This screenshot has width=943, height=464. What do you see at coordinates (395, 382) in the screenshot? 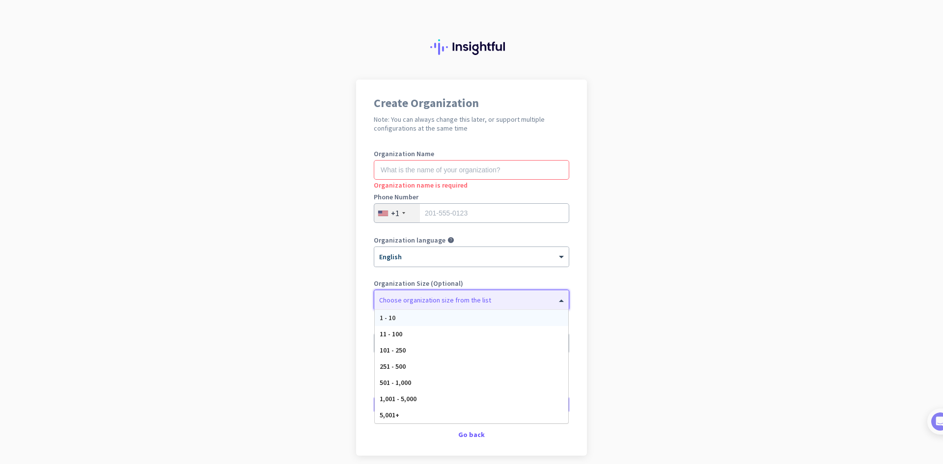
I see `span: 501 - 1,000` at bounding box center [395, 382].